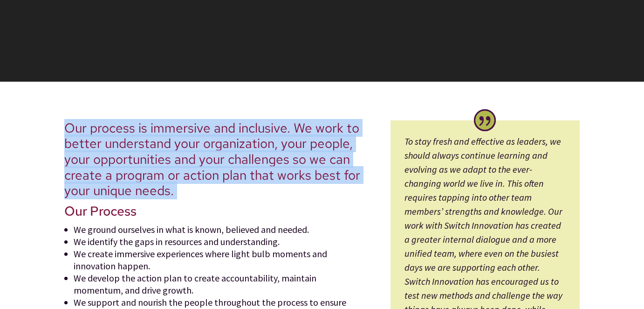  Describe the element at coordinates (218, 242) in the screenshot. I see `li: We identify the gaps in resources and understanding.` at that location.